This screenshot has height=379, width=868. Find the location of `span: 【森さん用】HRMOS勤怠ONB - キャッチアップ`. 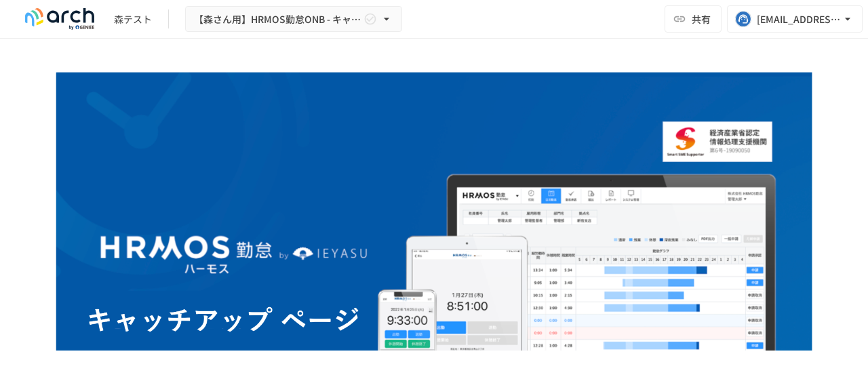

span: 【森さん用】HRMOS勤怠ONB - キャッチアップ is located at coordinates (277, 19).